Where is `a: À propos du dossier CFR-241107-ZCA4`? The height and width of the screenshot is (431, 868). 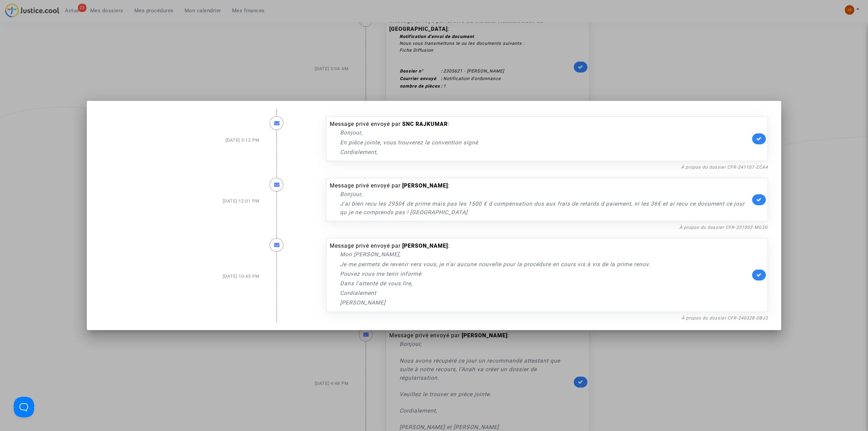 a: À propos du dossier CFR-241107-ZCA4 is located at coordinates (724, 167).